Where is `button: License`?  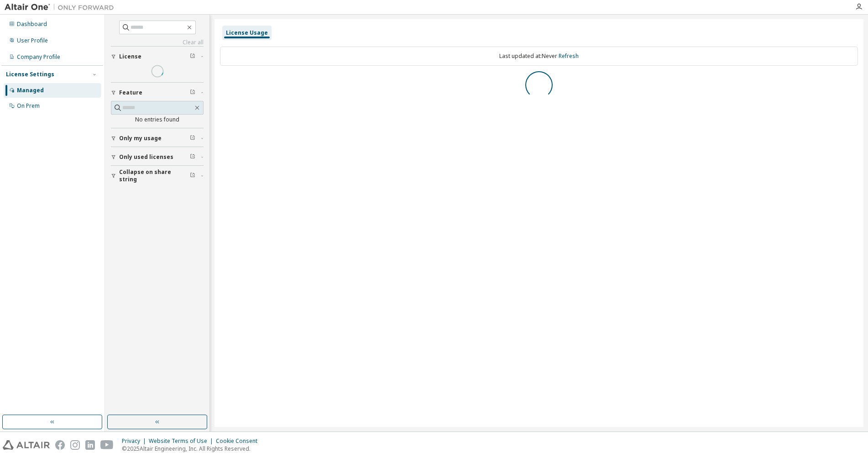 button: License is located at coordinates (157, 56).